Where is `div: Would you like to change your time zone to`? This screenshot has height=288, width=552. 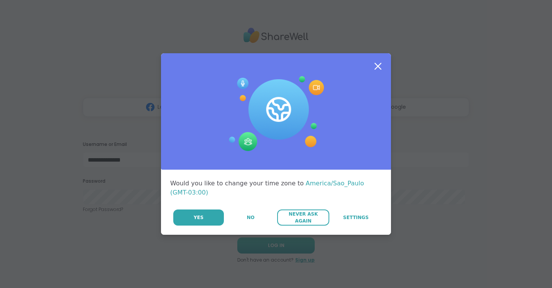
div: Would you like to change your time zone to is located at coordinates (276, 188).